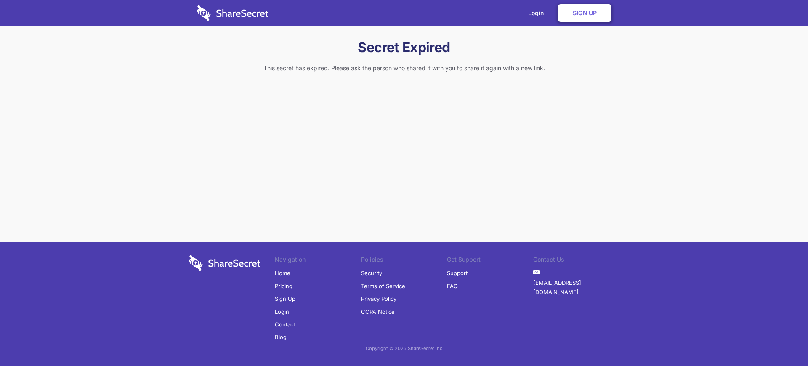  Describe the element at coordinates (281, 337) in the screenshot. I see `a: Blog` at that location.